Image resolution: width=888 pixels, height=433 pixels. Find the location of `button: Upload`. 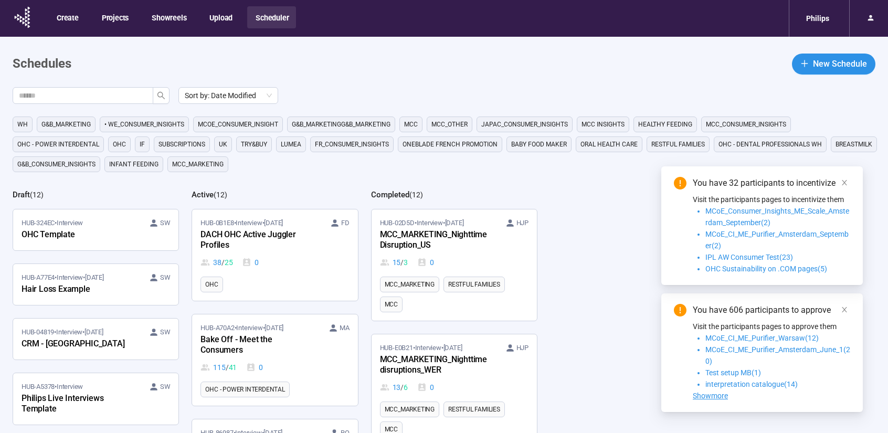

button: Upload is located at coordinates (220, 17).